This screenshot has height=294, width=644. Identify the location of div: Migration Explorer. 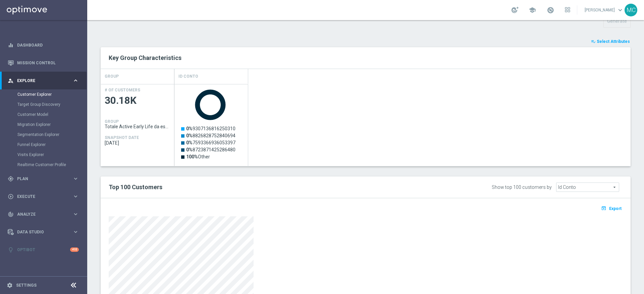
(52, 124).